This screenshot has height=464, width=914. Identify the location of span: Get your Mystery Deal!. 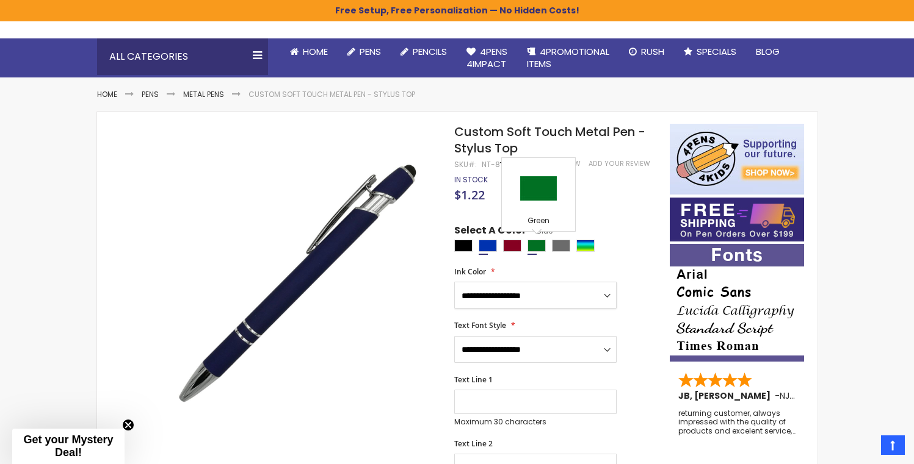
(68, 446).